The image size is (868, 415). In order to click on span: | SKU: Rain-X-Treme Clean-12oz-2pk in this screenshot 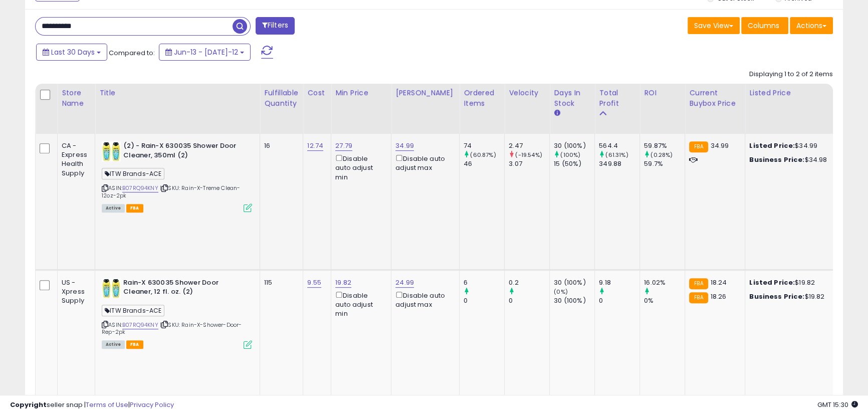, I will do `click(171, 192)`.